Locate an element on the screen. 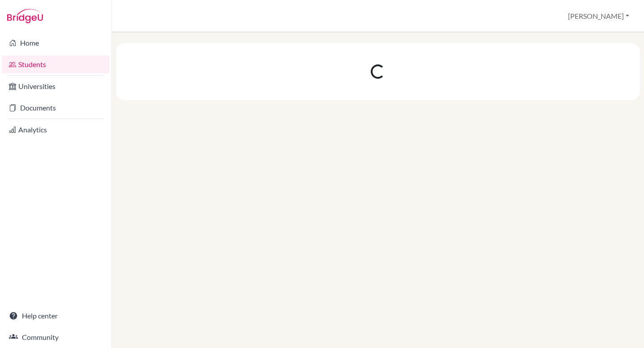  a: Community is located at coordinates (55, 338).